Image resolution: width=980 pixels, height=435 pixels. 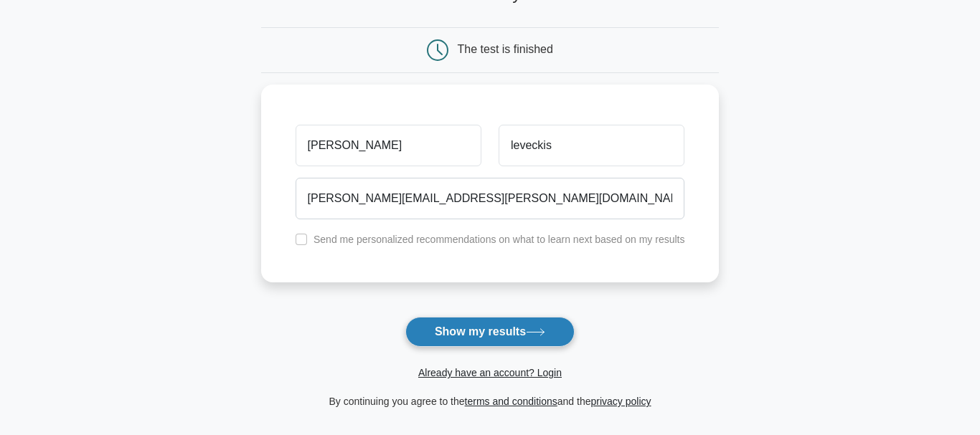 What do you see at coordinates (622, 402) in the screenshot?
I see `a: privacy policy` at bounding box center [622, 402].